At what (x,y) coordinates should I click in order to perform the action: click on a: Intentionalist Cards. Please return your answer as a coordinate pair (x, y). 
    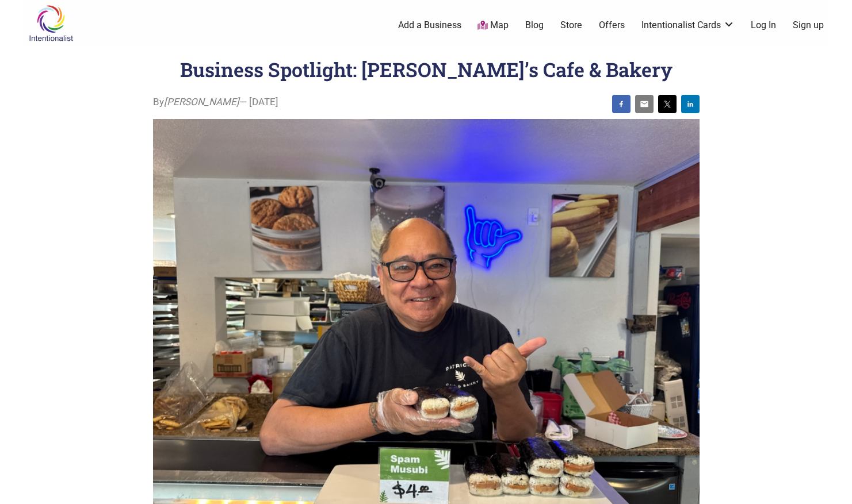
    Looking at the image, I should click on (688, 25).